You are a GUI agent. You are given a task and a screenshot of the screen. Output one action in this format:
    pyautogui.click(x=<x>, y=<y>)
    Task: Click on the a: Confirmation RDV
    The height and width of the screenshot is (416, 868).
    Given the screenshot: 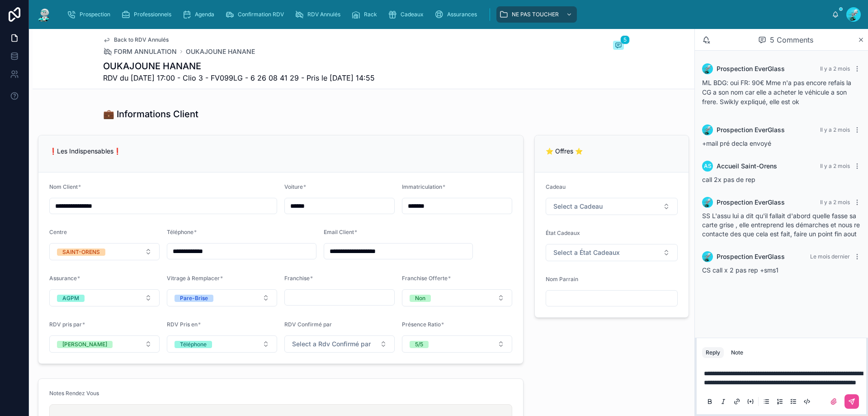 What is the action you would take?
    pyautogui.click(x=257, y=14)
    